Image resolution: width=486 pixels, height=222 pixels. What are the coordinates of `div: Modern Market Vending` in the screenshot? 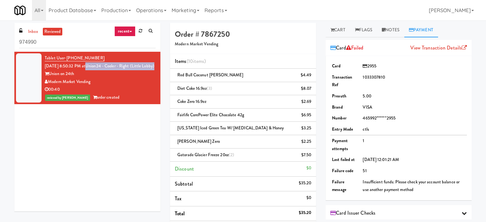 It's located at (100, 82).